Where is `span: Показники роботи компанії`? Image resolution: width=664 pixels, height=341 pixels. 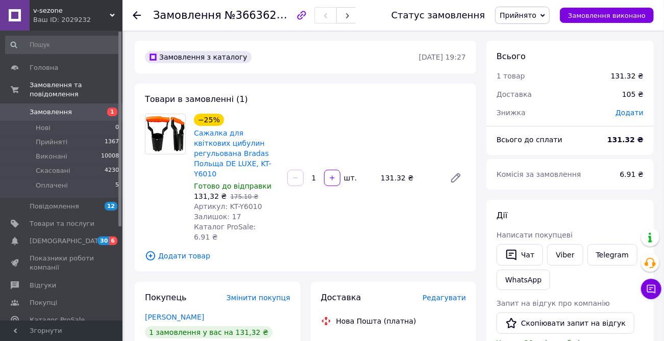
span: Показники роботи компанії is located at coordinates (62, 263).